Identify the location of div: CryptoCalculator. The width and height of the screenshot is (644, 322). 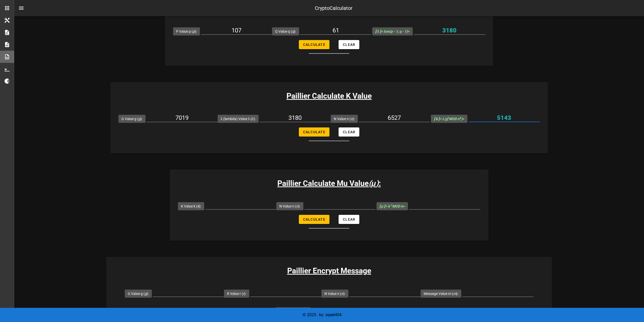
(333, 8).